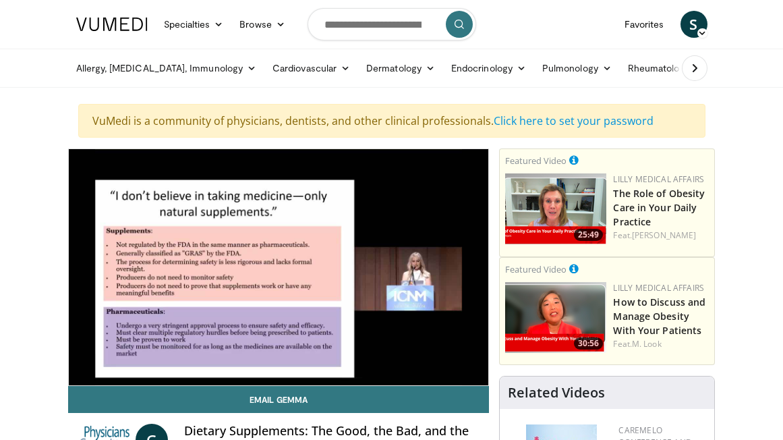 Image resolution: width=783 pixels, height=440 pixels. I want to click on a: Rheumatology, so click(666, 68).